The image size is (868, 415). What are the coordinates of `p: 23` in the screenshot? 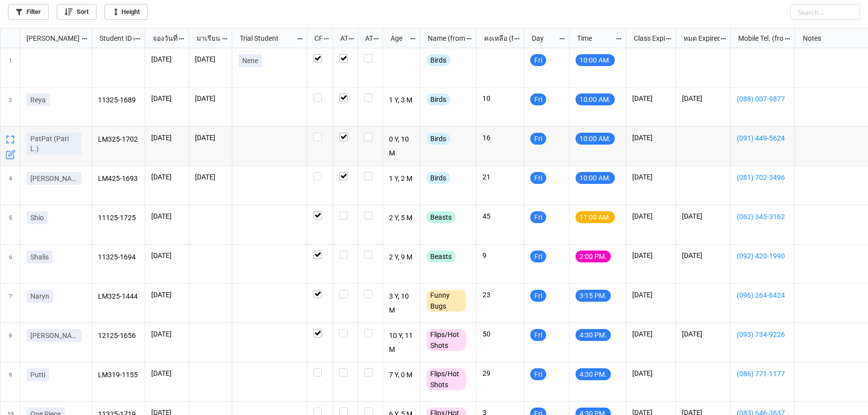 It's located at (500, 295).